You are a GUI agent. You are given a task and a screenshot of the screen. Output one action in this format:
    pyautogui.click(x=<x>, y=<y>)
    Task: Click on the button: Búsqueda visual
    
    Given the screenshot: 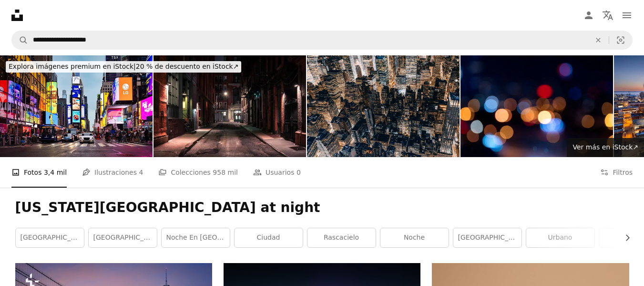 What is the action you would take?
    pyautogui.click(x=621, y=40)
    